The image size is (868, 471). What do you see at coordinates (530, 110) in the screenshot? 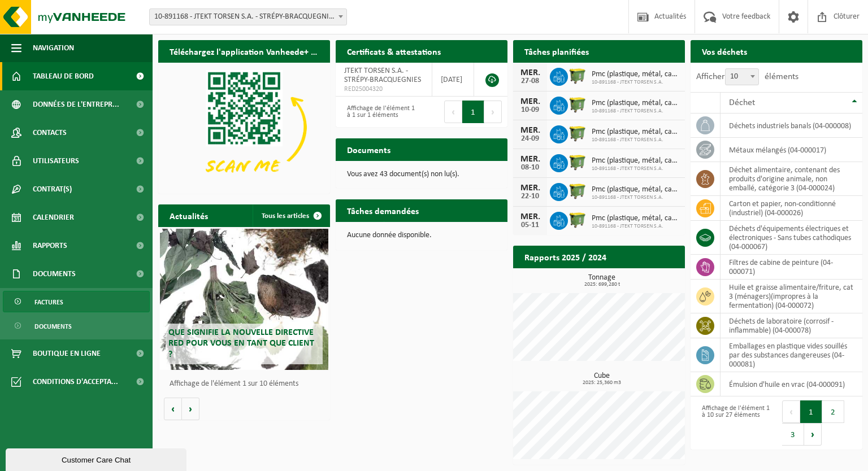
I see `div: 10-09` at bounding box center [530, 110].